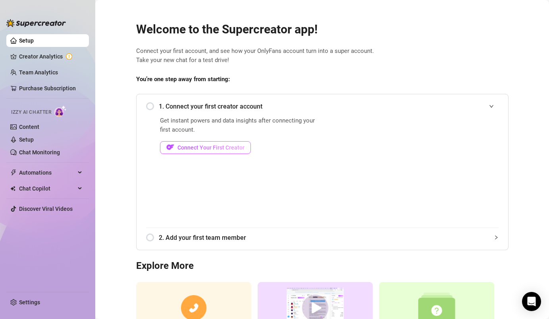  Describe the element at coordinates (47, 172) in the screenshot. I see `span: Automations` at that location.